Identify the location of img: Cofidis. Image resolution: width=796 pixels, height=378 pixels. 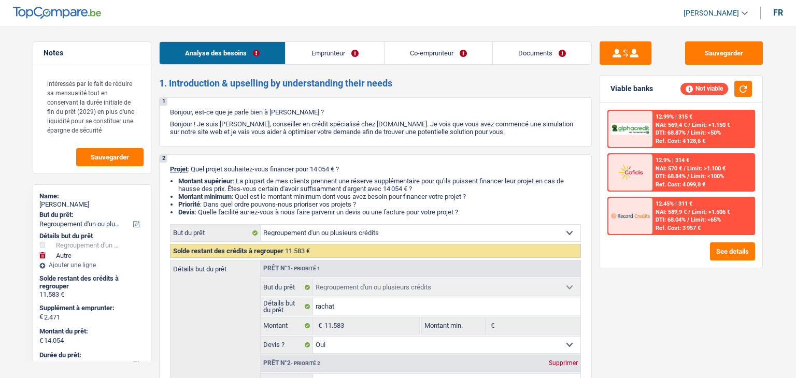
(630, 172).